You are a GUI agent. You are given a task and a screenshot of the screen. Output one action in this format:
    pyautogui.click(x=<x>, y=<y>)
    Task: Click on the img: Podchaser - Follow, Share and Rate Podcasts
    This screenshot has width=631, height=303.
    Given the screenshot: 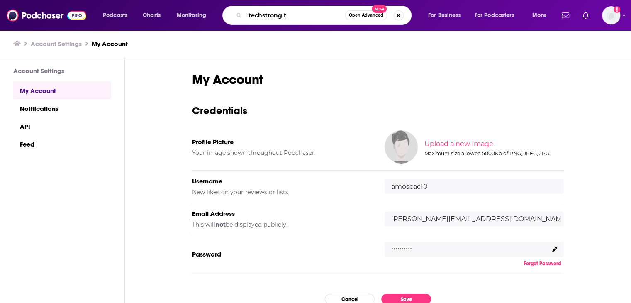 What is the action you would take?
    pyautogui.click(x=46, y=15)
    